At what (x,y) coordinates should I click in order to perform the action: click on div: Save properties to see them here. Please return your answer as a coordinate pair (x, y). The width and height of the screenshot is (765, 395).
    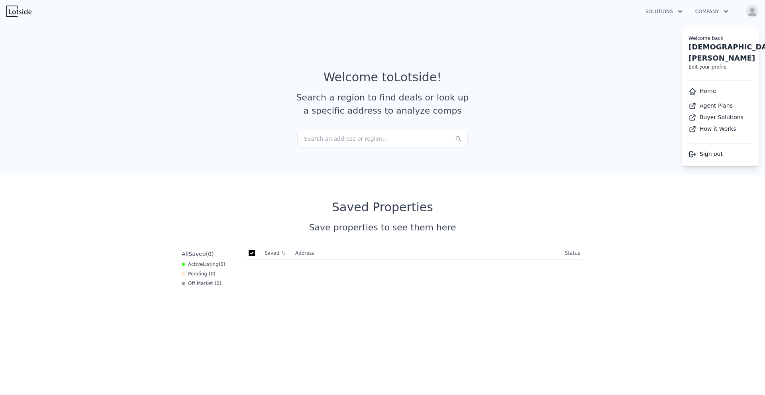
    Looking at the image, I should click on (382, 227).